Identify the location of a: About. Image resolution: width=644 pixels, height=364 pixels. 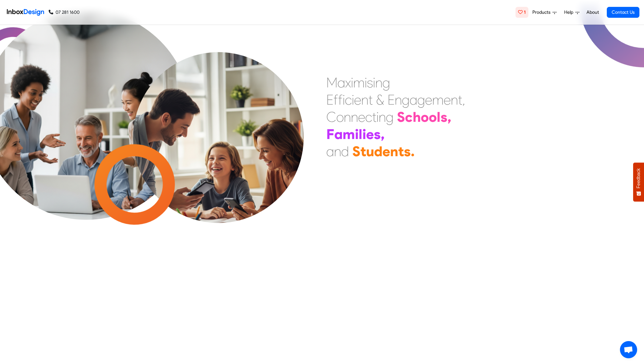
(593, 13).